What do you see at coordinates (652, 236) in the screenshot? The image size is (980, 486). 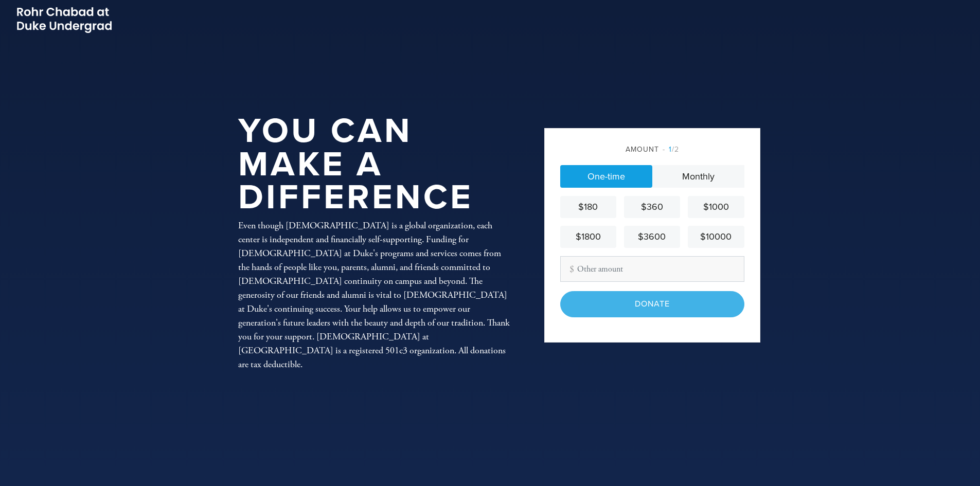 I see `div: $3600` at bounding box center [652, 236].